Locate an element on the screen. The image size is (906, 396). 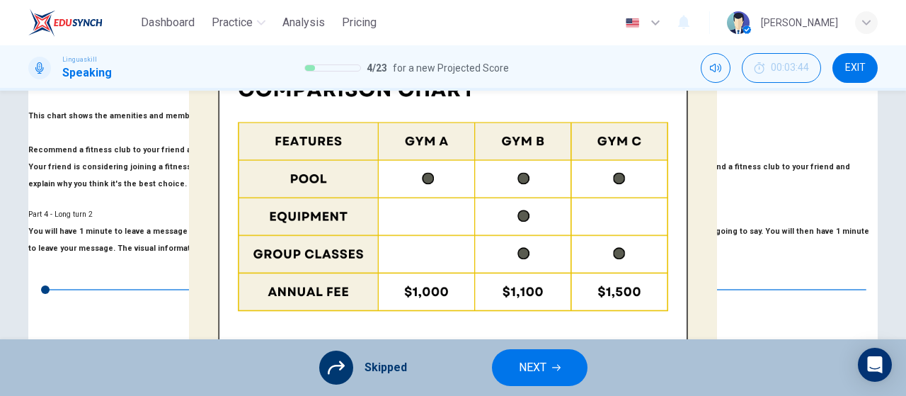
img: en is located at coordinates (632, 23).